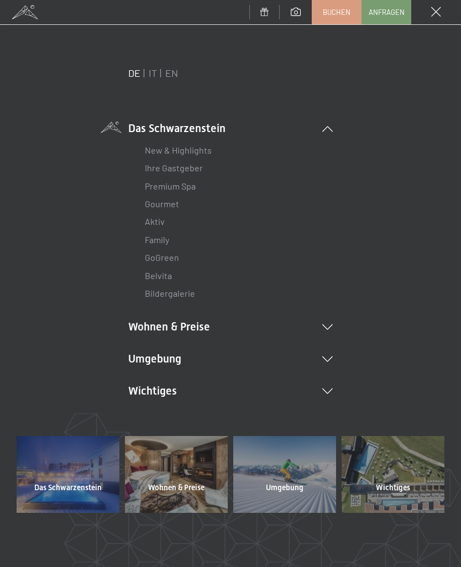  I want to click on span: Anfragen, so click(386, 12).